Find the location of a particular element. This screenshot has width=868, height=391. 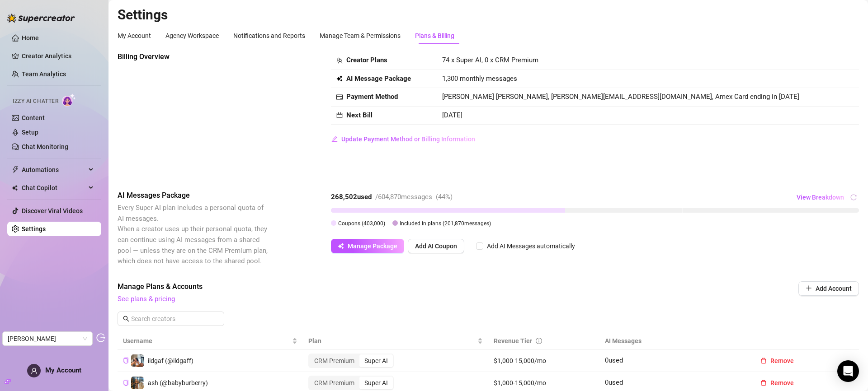

strong: Creator Plans is located at coordinates (367, 60).